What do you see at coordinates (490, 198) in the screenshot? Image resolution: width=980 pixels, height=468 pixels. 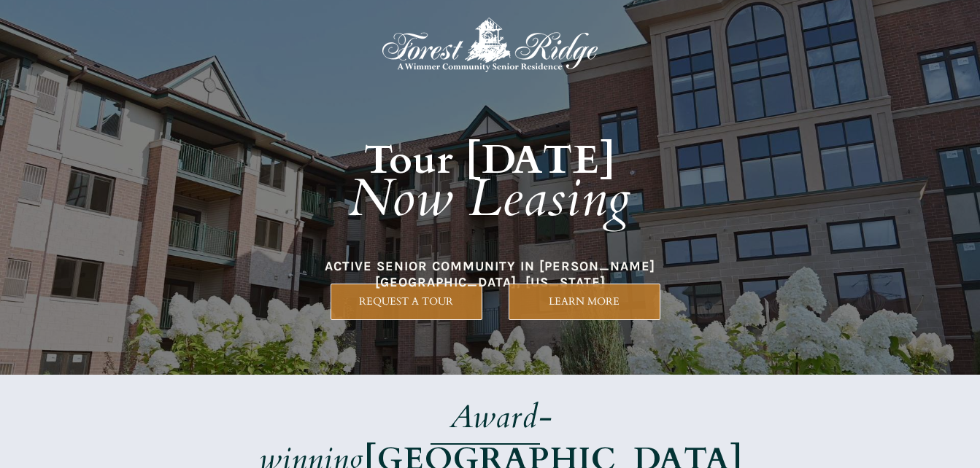 I see `em: Now Leasing` at bounding box center [490, 198].